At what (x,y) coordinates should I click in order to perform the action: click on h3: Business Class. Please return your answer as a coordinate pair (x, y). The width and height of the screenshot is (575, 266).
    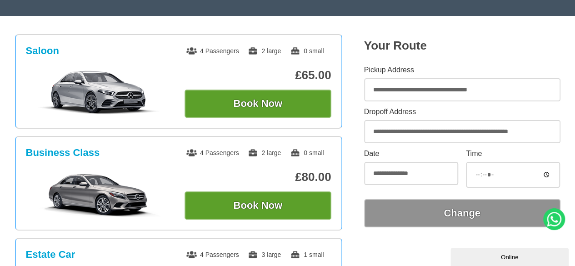
    Looking at the image, I should click on (63, 153).